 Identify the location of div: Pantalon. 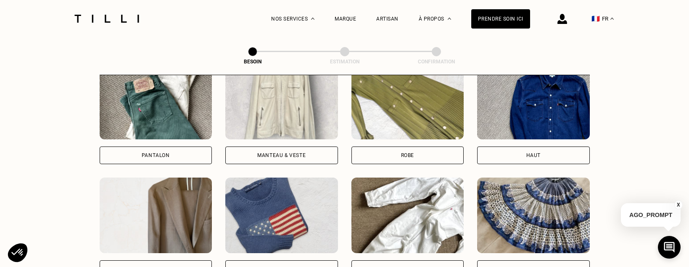
(156, 156).